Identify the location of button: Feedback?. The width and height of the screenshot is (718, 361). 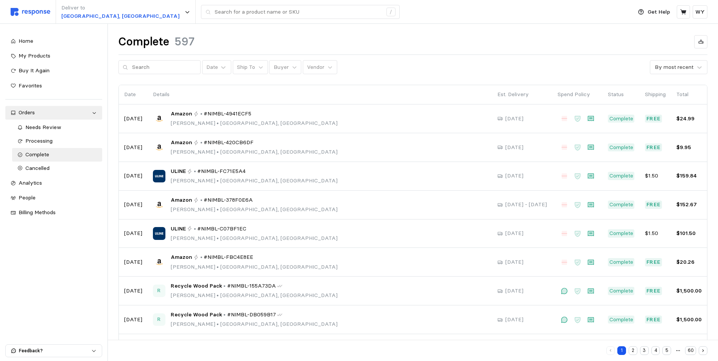
(54, 351).